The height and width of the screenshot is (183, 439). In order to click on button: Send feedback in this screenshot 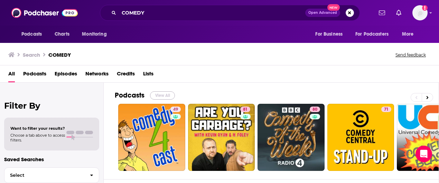, I will do `click(411, 55)`.